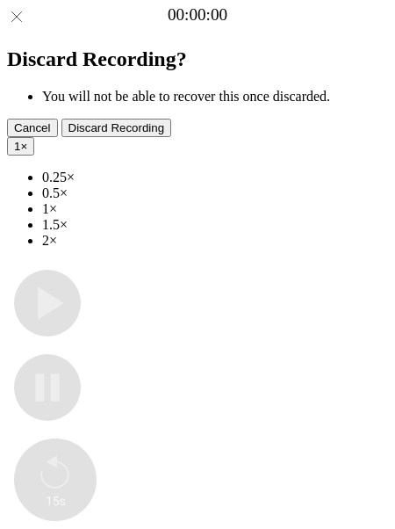 The image size is (395, 529). What do you see at coordinates (198, 59) in the screenshot?
I see `h2: Discard Recording?` at bounding box center [198, 59].